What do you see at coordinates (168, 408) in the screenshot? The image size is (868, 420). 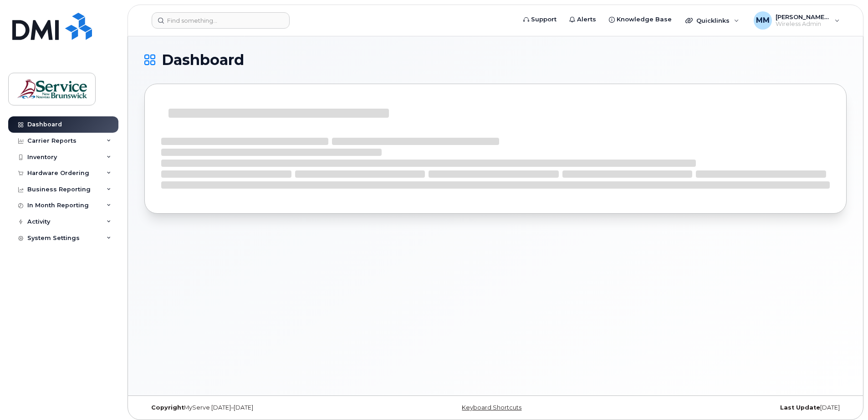 I see `strong: Copyright` at bounding box center [168, 408].